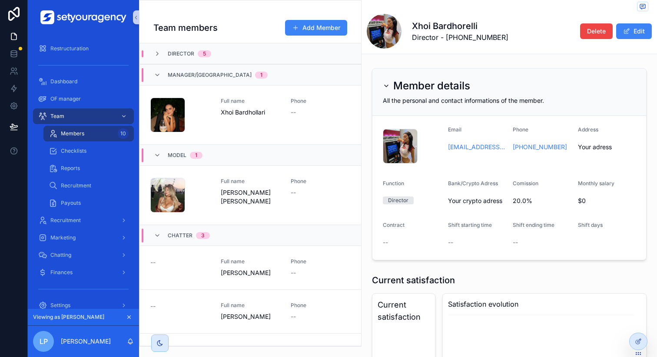 This screenshot has width=657, height=357. I want to click on span: Xhoi Bardhollari, so click(251, 112).